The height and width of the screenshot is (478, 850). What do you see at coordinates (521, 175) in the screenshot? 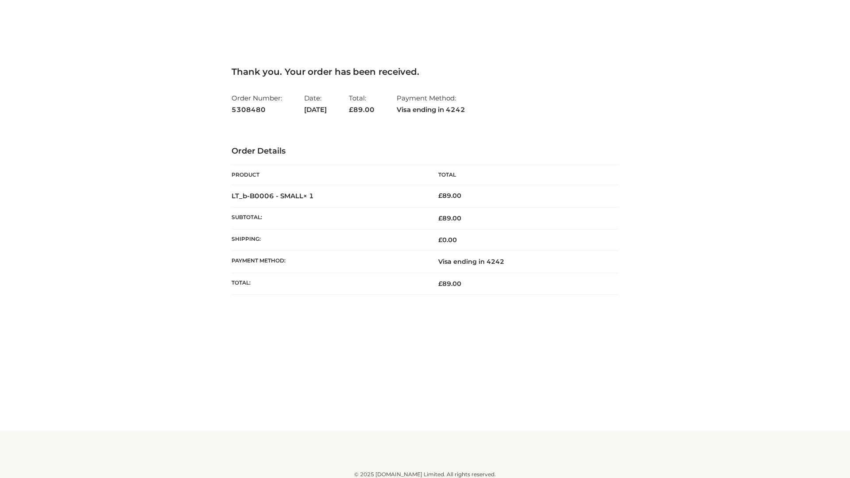
I see `th: Total` at bounding box center [521, 175].